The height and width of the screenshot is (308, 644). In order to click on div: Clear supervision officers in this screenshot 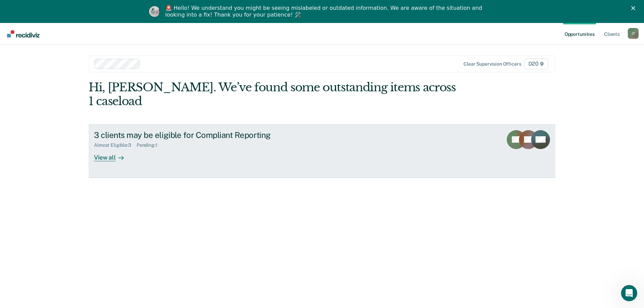, I will do `click(492, 64)`.